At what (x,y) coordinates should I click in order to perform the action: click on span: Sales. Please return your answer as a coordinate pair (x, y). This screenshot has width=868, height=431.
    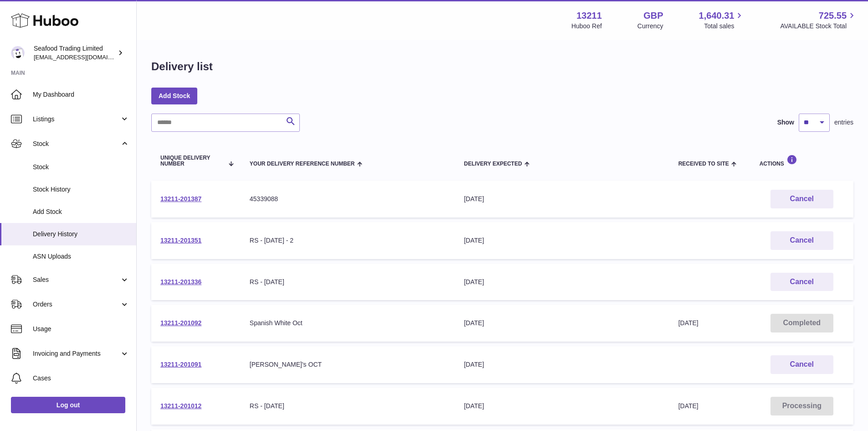
    Looking at the image, I should click on (77, 280).